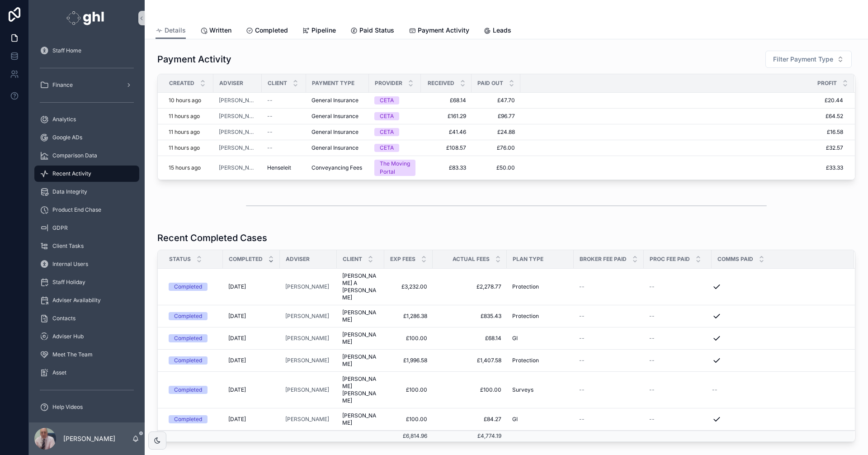 The height and width of the screenshot is (455, 868). I want to click on button: Select Button, so click(808, 59).